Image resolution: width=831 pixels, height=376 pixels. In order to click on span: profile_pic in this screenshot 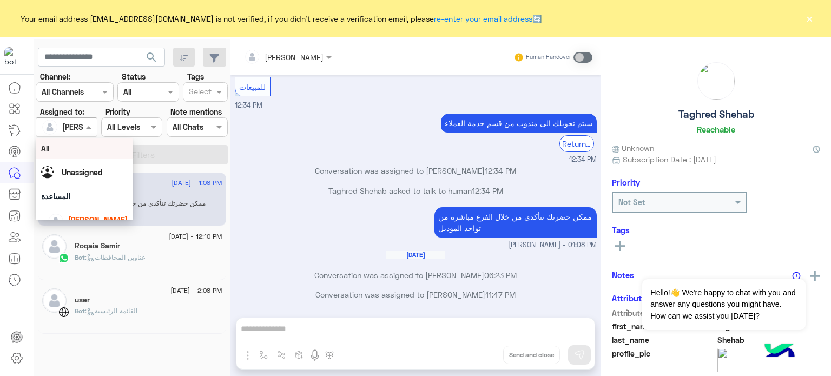, I will do `click(663, 360)`.